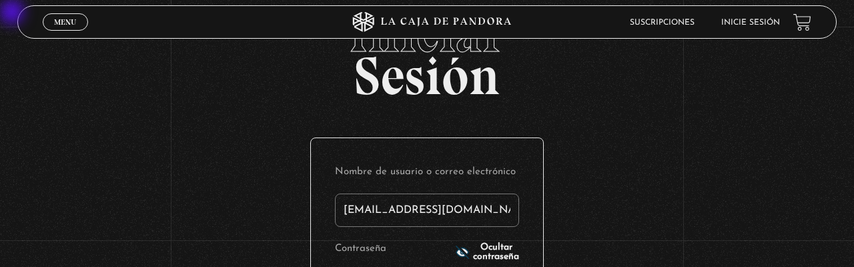 The image size is (854, 267). What do you see at coordinates (65, 34) in the screenshot?
I see `span: Cerrar` at bounding box center [65, 34].